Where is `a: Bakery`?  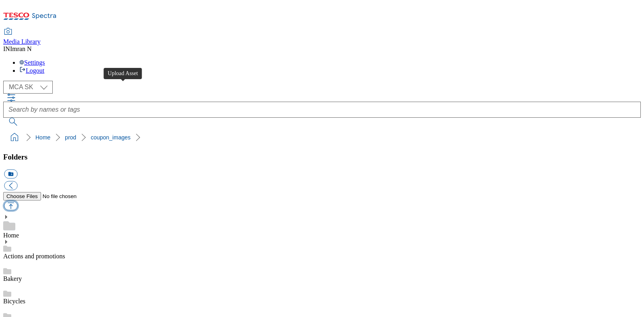
a: Bakery is located at coordinates (12, 279).